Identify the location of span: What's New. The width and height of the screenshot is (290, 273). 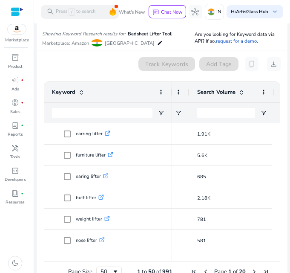
(132, 12).